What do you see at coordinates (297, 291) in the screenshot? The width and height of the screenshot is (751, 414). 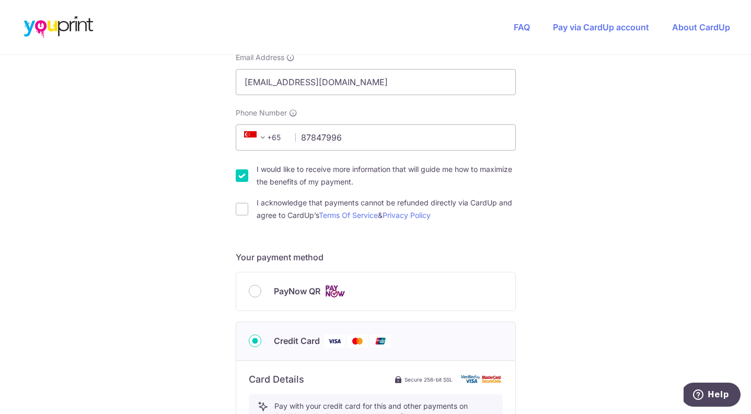 I see `span: PayNow QR` at bounding box center [297, 291].